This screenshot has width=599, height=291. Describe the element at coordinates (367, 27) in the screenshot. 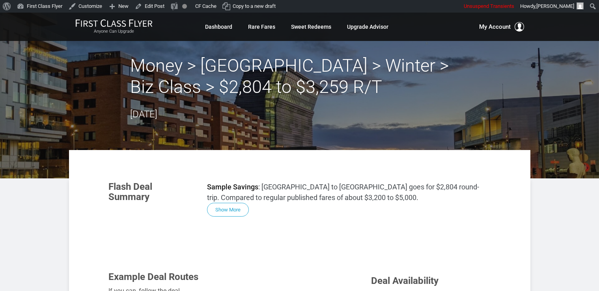

I see `a: Upgrade Advisor` at that location.